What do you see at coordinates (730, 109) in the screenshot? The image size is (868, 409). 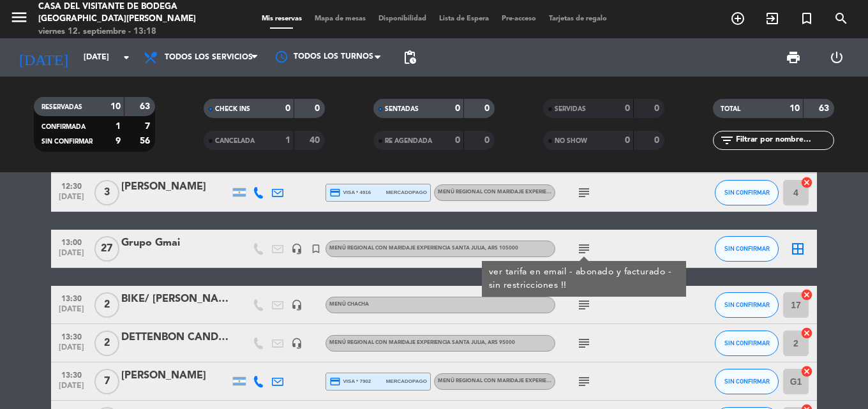 I see `span: TOTAL` at bounding box center [730, 109].